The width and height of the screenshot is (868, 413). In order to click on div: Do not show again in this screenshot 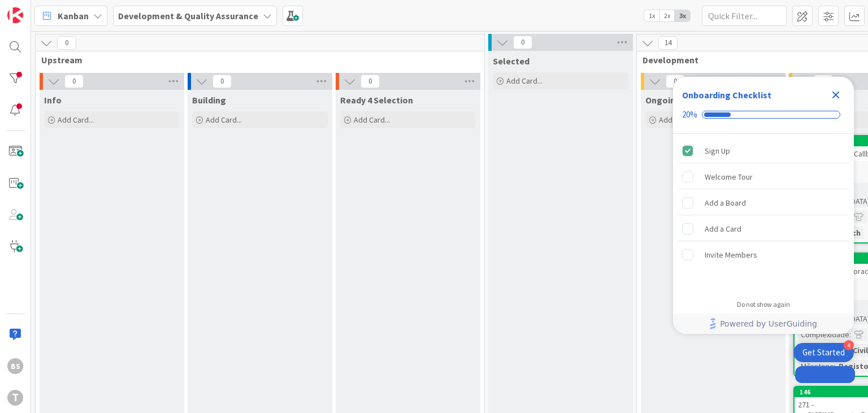, I will do `click(763, 305)`.